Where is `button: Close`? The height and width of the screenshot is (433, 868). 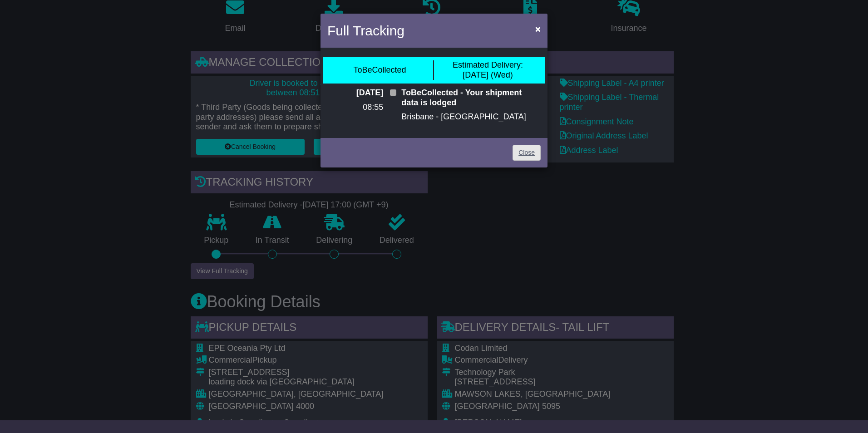 button: Close is located at coordinates (538, 28).